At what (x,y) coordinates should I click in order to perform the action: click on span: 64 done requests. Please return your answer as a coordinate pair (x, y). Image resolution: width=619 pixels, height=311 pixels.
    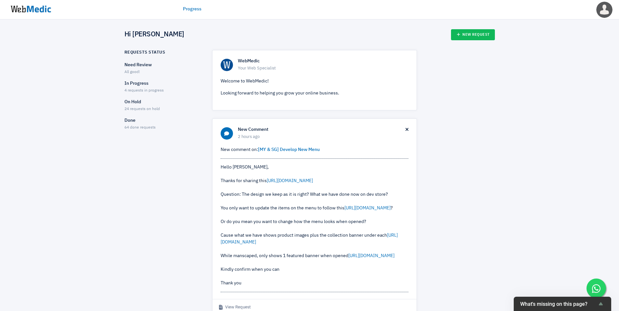
    Looking at the image, I should click on (140, 128).